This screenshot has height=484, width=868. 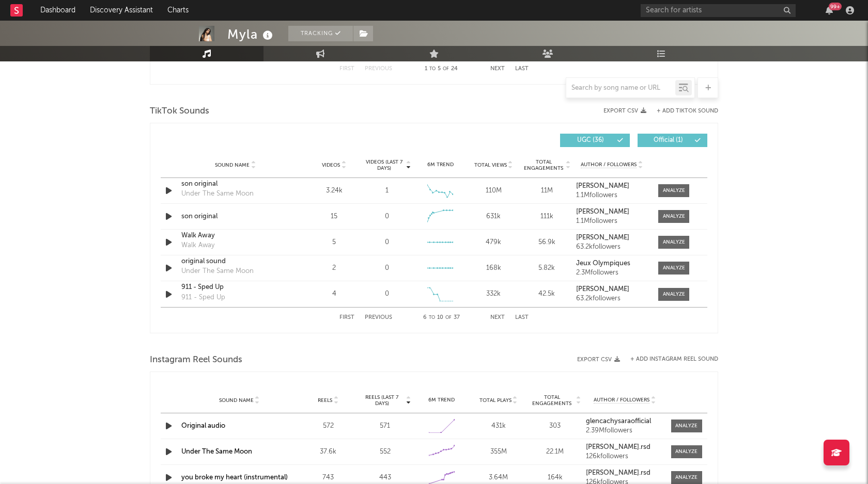 I want to click on div: 571, so click(x=385, y=426).